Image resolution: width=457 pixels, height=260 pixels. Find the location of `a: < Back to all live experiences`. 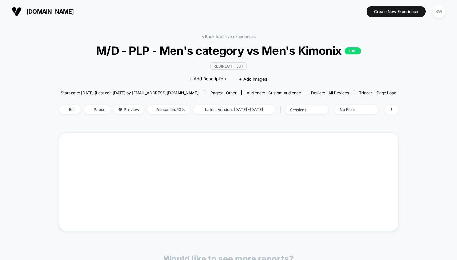

a: < Back to all live experiences is located at coordinates (229, 36).